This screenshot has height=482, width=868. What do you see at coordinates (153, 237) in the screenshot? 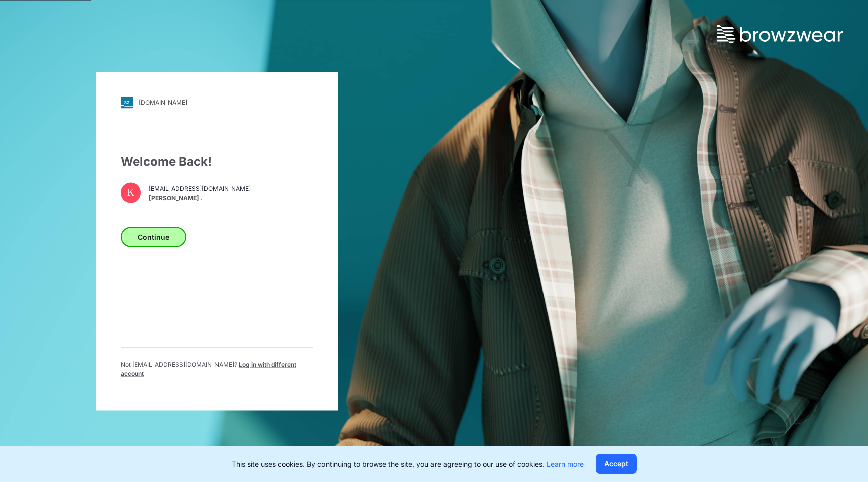
I see `button: Continue` at bounding box center [153, 237].